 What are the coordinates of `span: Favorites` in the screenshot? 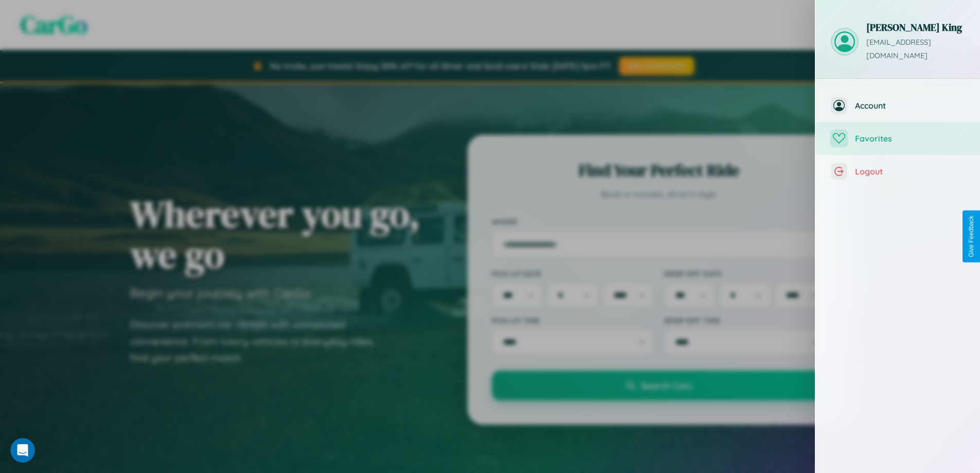 It's located at (910, 138).